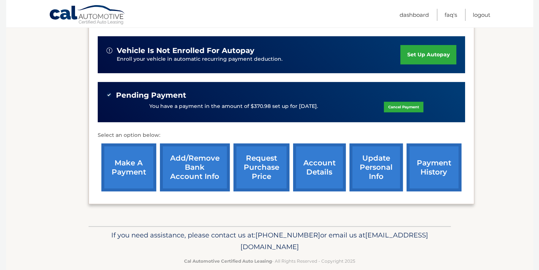 Image resolution: width=539 pixels, height=270 pixels. Describe the element at coordinates (109, 95) in the screenshot. I see `img: check-green.svg` at that location.